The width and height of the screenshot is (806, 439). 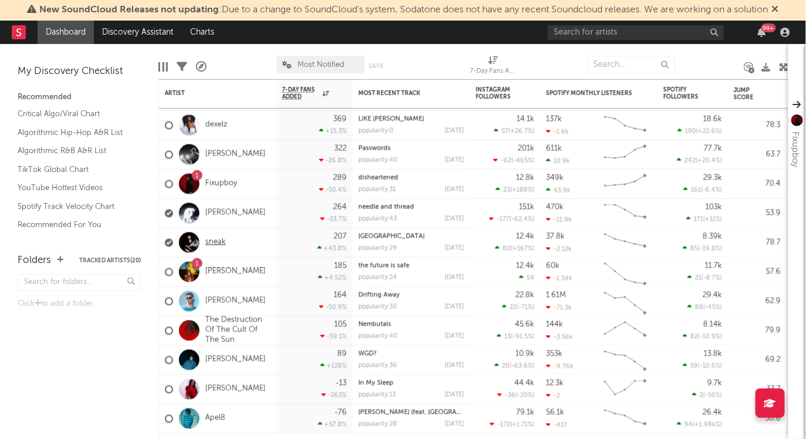 I want to click on span: -6.4 %, so click(x=711, y=190).